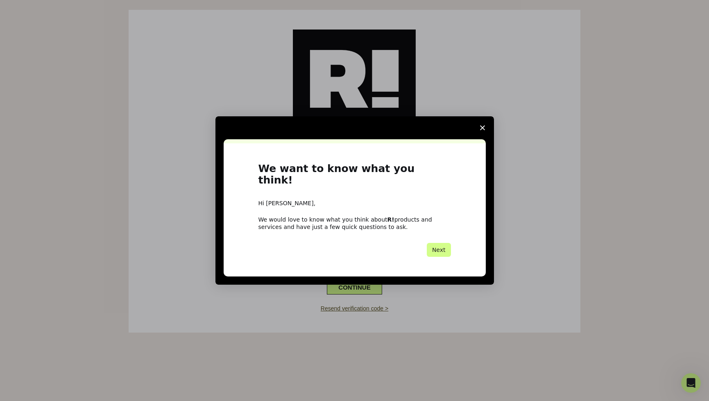  I want to click on b: R!, so click(391, 220).